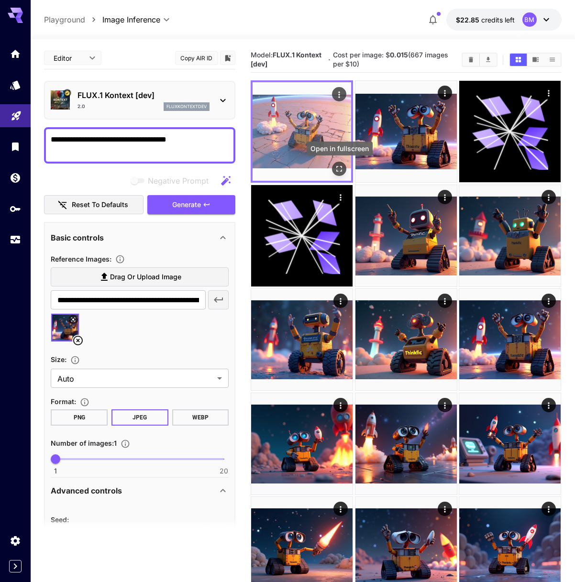  I want to click on div: Advanced controls, so click(140, 490).